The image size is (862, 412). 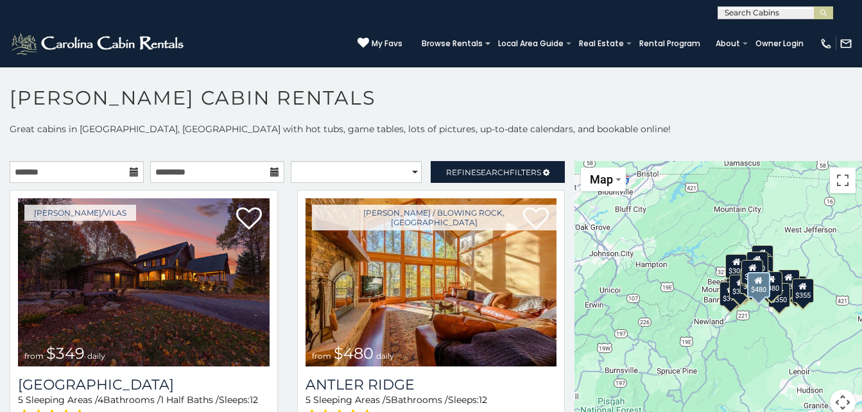 What do you see at coordinates (757, 264) in the screenshot?
I see `div: $320` at bounding box center [757, 264].